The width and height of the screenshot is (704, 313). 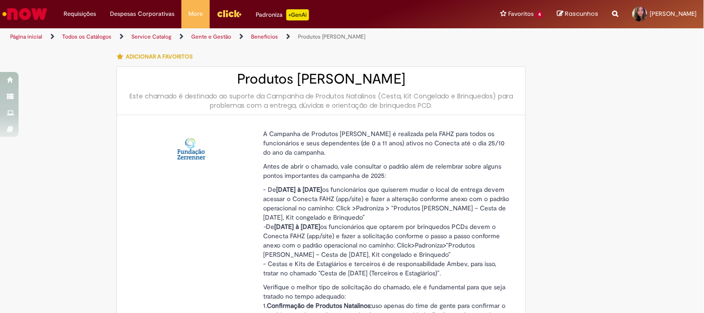 What do you see at coordinates (319, 305) in the screenshot?
I see `strong: Confirmação de Produtos Natalinos:` at bounding box center [319, 305].